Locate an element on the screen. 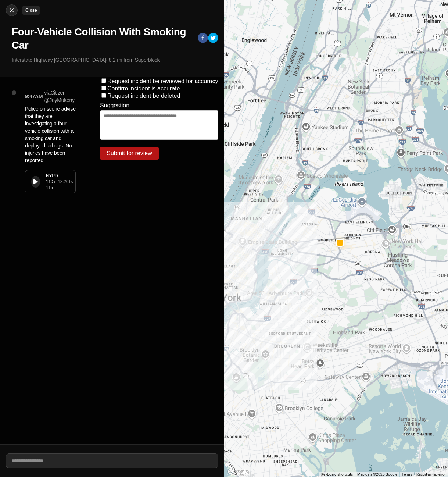 Image resolution: width=448 pixels, height=477 pixels. a: Report a map error is located at coordinates (431, 474).